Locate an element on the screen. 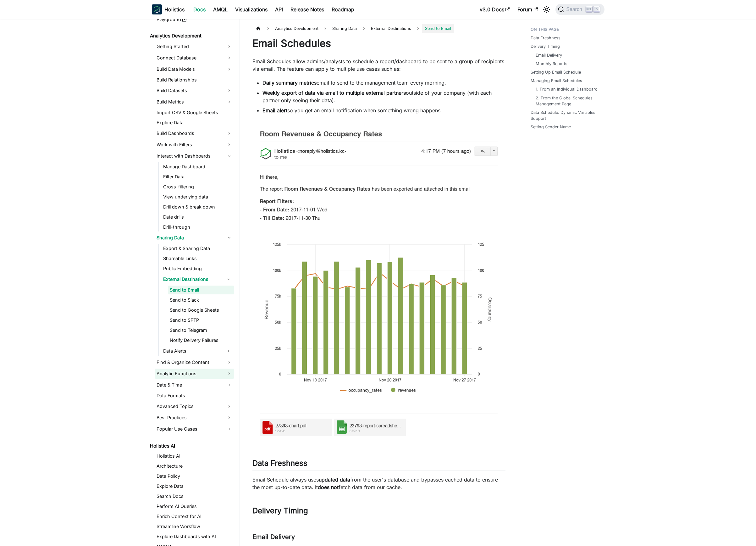  span: Search is located at coordinates (575, 10).